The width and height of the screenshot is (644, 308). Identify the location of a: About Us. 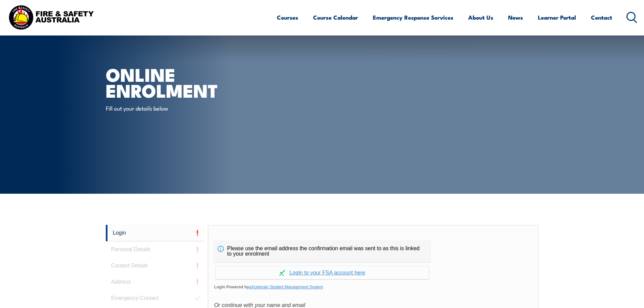
(481, 17).